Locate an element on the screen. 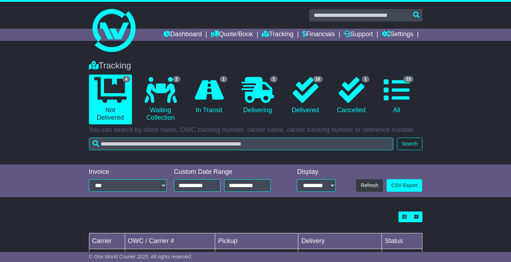 This screenshot has width=511, height=262. a: 2 Waiting Collection is located at coordinates (161, 99).